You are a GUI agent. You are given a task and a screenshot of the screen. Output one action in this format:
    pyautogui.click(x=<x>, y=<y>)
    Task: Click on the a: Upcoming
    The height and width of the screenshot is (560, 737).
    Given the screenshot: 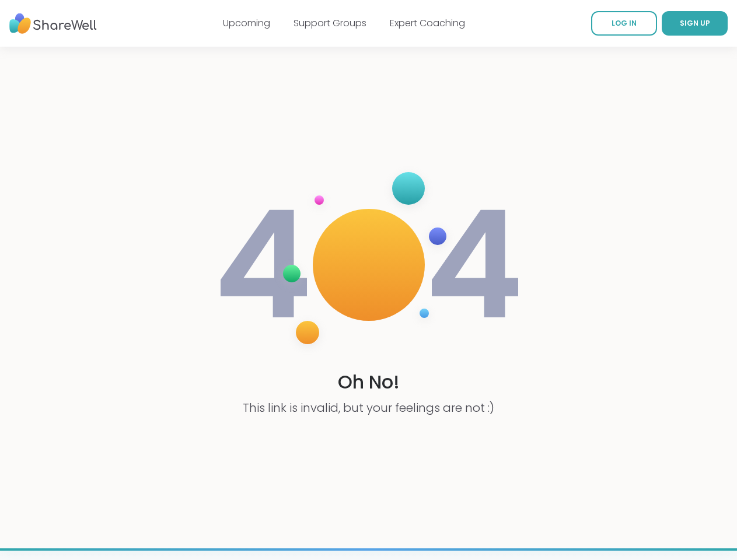 What is the action you would take?
    pyautogui.click(x=246, y=23)
    